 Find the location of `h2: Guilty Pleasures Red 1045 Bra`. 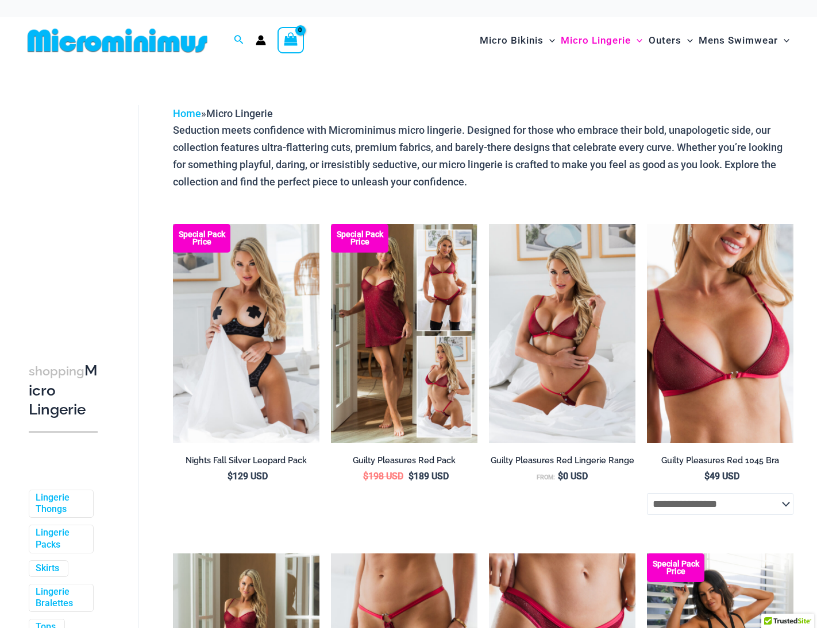

h2: Guilty Pleasures Red 1045 Bra is located at coordinates (720, 461).